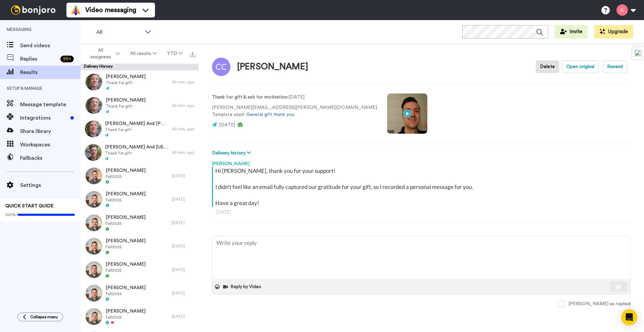 The image size is (644, 332). I want to click on button: YTD, so click(175, 54).